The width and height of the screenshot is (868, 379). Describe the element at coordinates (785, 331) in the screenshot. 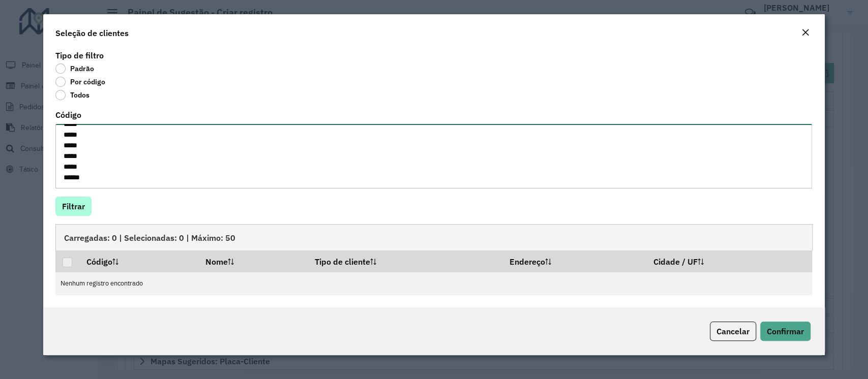

I see `span: Confirmar` at that location.